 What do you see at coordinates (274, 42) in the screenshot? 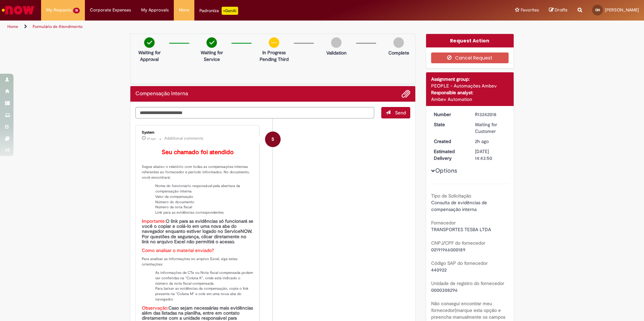
I see `img: circle-minus.png` at bounding box center [274, 42].